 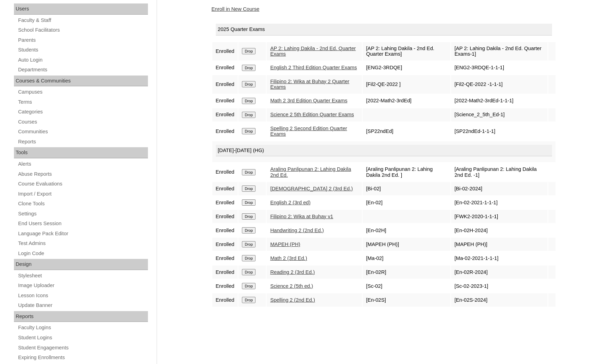 What do you see at coordinates (407, 189) in the screenshot?
I see `td: [Bi-02]` at bounding box center [407, 189].